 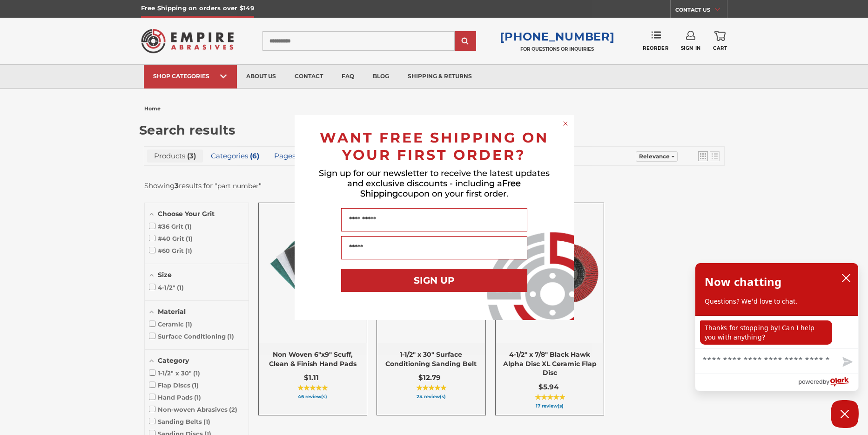 What do you see at coordinates (847, 362) in the screenshot?
I see `button: Send message` at bounding box center [847, 362].